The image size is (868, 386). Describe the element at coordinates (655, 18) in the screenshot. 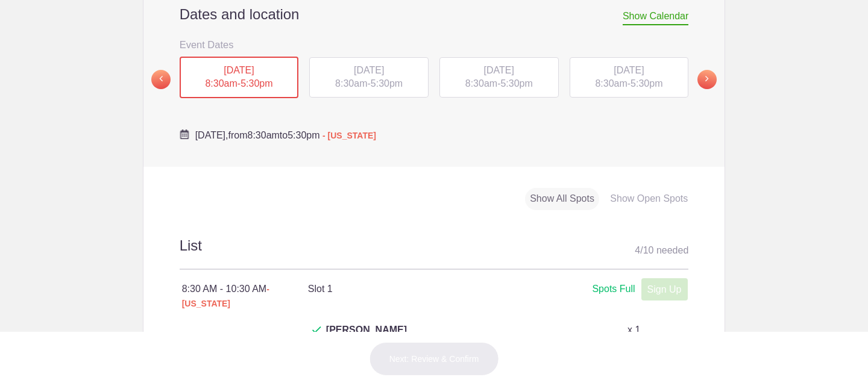

I see `span: Show Calendar` at that location.